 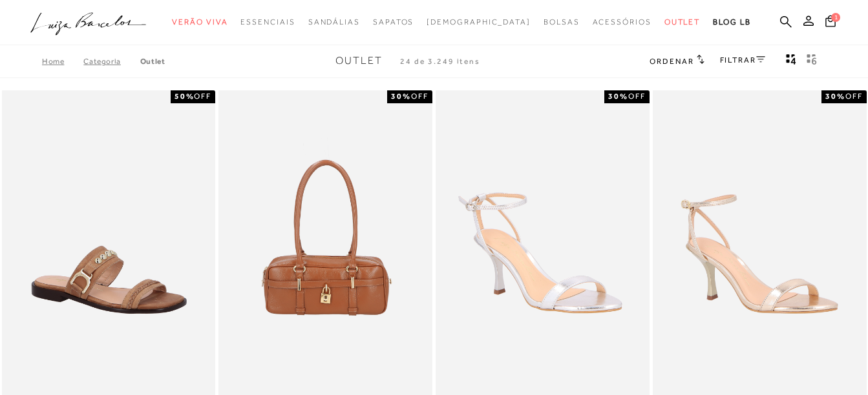 I want to click on a: Home, so click(x=63, y=61).